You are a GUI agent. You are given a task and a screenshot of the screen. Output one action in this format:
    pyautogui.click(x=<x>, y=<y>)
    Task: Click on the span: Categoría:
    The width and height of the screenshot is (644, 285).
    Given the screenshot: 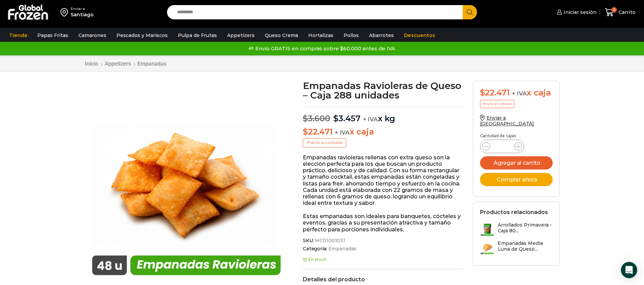 What is the action you would take?
    pyautogui.click(x=383, y=249)
    